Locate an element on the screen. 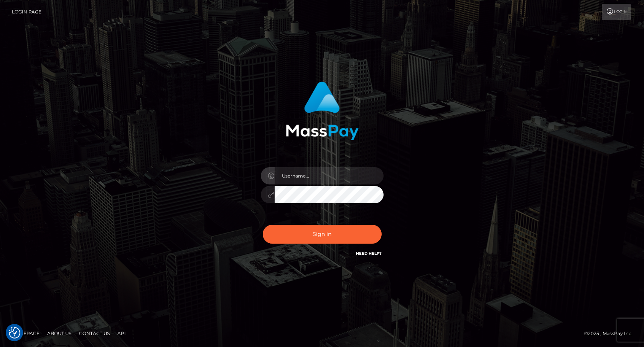  a: API is located at coordinates (122, 333).